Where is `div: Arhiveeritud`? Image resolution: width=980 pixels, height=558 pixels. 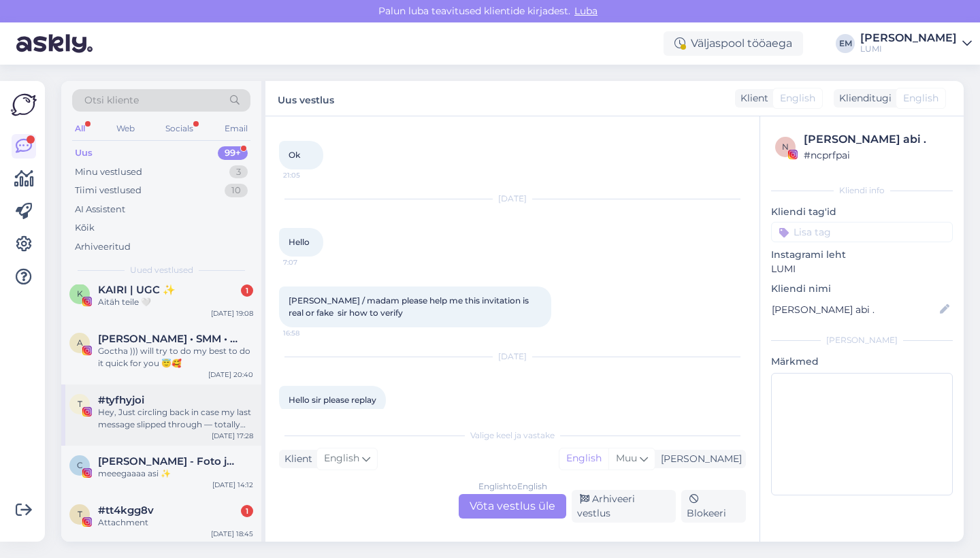
div: Arhiveeritud is located at coordinates (103, 247).